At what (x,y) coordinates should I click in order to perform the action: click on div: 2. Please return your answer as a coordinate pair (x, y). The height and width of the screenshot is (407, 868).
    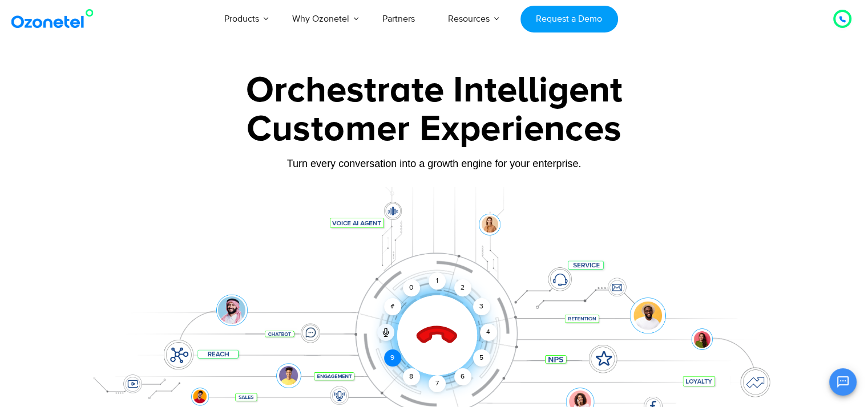
    Looking at the image, I should click on (463, 288).